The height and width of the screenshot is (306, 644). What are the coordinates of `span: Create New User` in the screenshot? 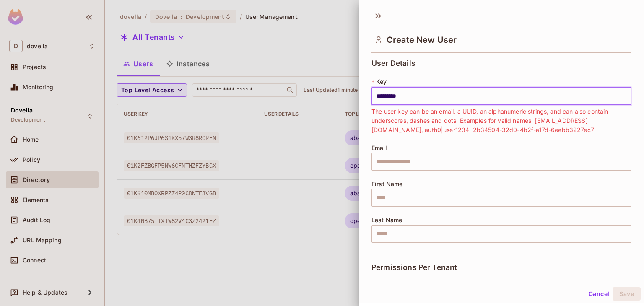 It's located at (421, 40).